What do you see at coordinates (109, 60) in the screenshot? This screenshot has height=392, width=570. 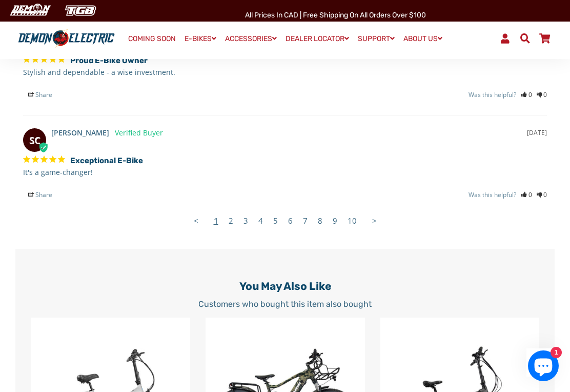 I see `h3: Proud E-Bike Owner` at bounding box center [109, 60].